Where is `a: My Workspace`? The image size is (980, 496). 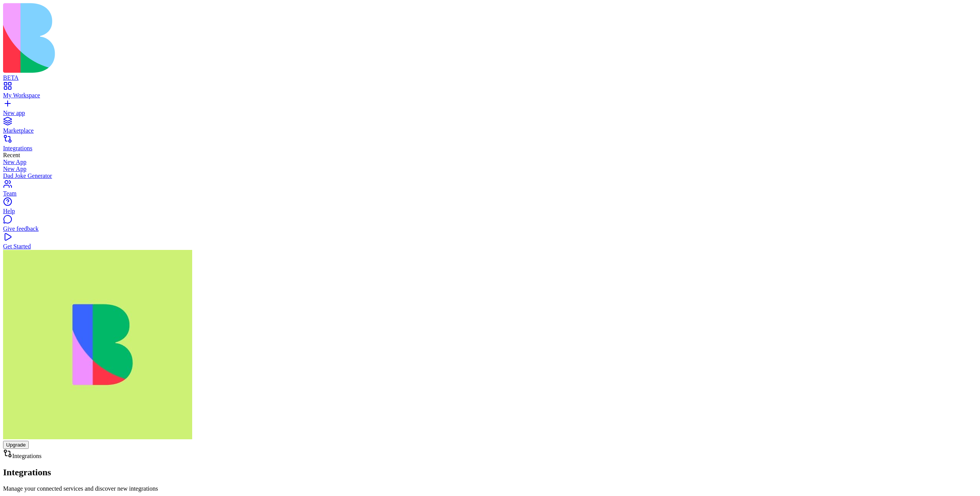
a: My Workspace is located at coordinates (490, 92).